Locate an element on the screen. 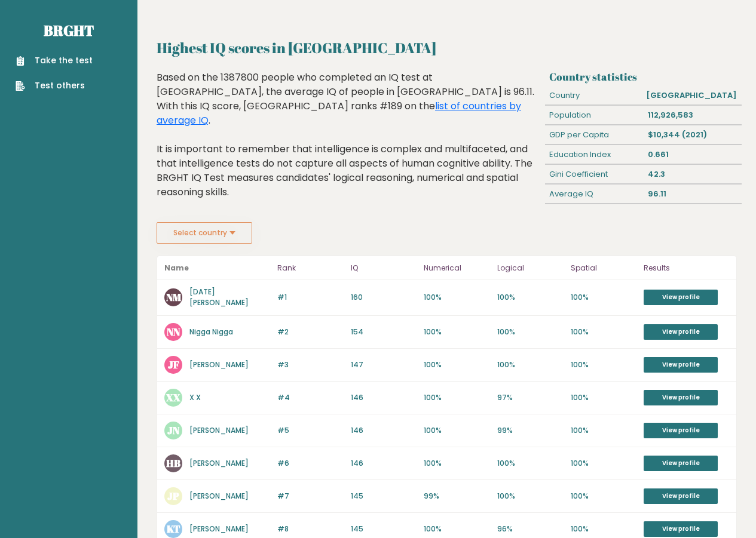 This screenshot has height=538, width=756. p: #7 is located at coordinates (311, 496).